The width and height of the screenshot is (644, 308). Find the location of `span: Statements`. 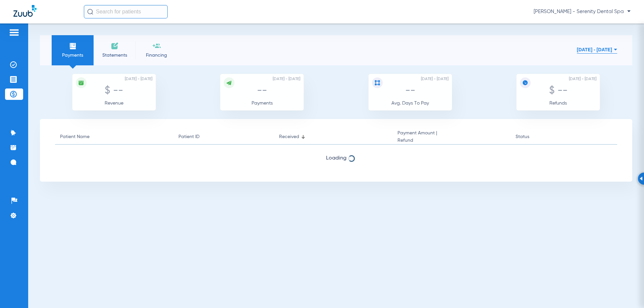

span: Statements is located at coordinates (114, 55).